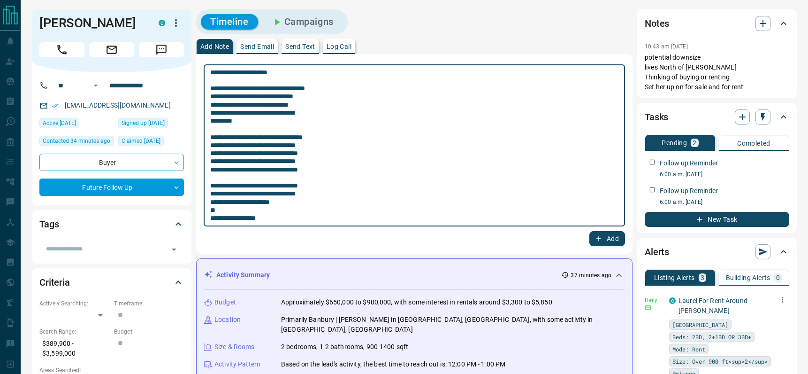 The height and width of the screenshot is (374, 808). Describe the element at coordinates (149, 331) in the screenshot. I see `p: Budget:` at that location.